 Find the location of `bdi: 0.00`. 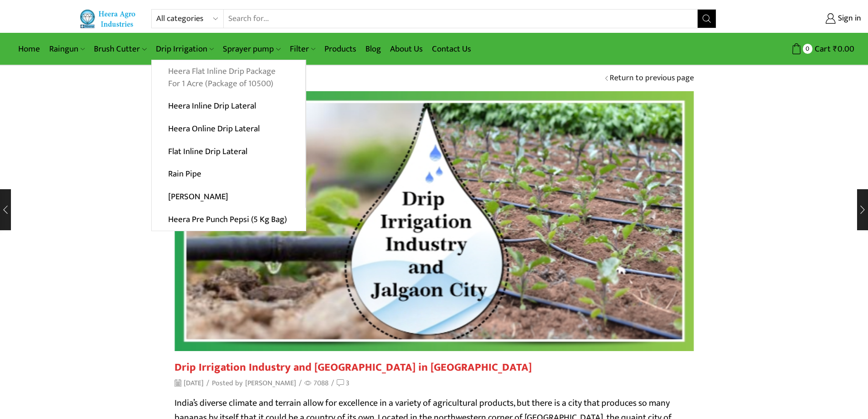

bdi: 0.00 is located at coordinates (843, 49).